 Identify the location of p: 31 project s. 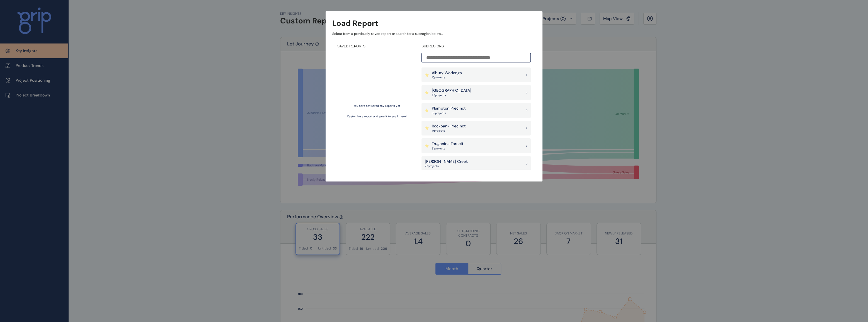
(448, 148).